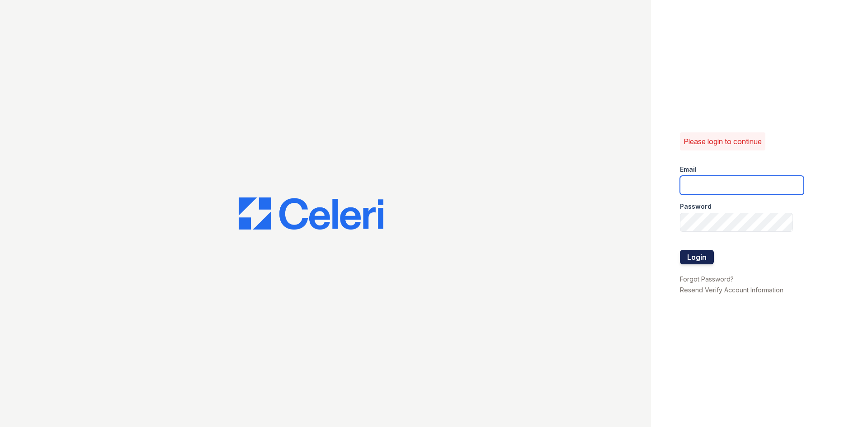 This screenshot has height=427, width=868. I want to click on a: Resend Verify Account Information, so click(731, 290).